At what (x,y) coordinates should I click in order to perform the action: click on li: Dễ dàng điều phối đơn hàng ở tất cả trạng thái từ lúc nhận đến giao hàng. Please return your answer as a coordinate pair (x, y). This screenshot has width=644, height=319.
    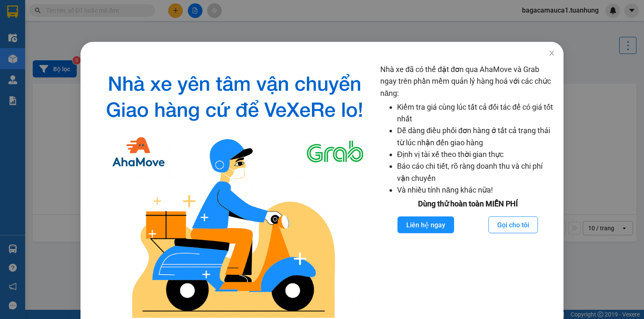
    Looking at the image, I should click on (475, 136).